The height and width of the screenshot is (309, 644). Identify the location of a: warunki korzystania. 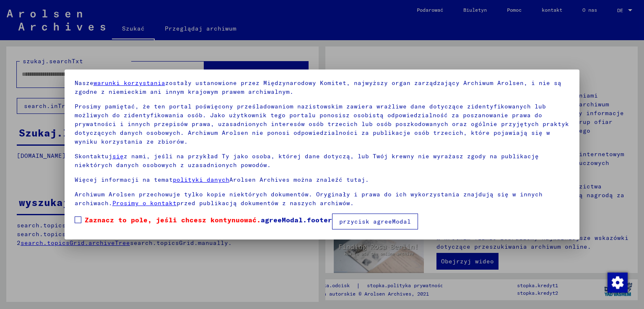
(129, 83).